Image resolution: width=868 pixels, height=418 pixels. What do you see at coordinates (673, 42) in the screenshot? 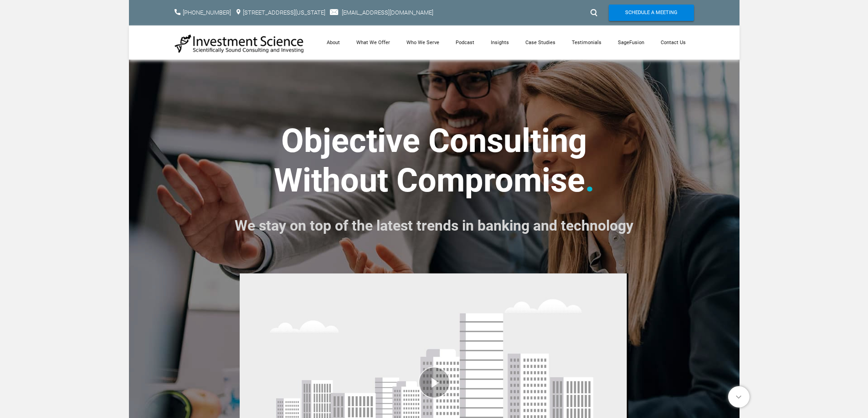
I see `a: Contact Us` at bounding box center [673, 42].